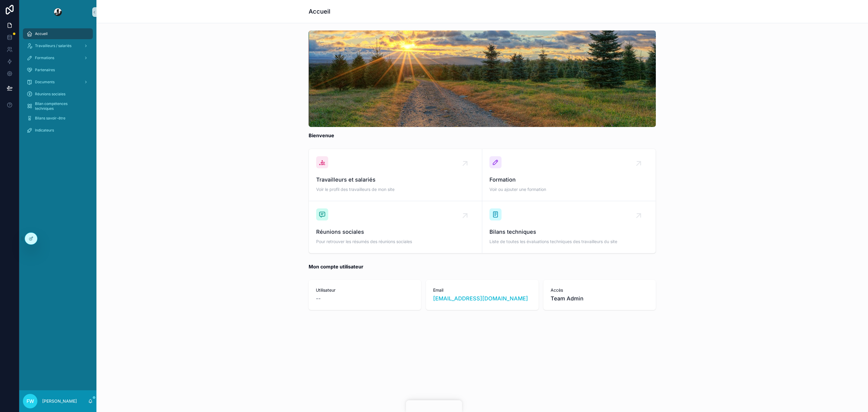 This screenshot has height=412, width=868. I want to click on a: Documents, so click(58, 82).